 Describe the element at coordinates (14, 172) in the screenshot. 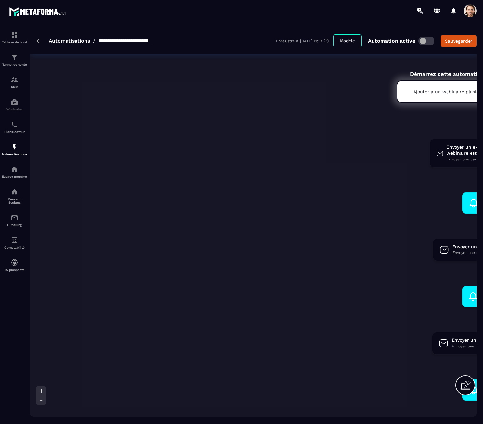

I see `a: automationsautomationsEspace membre` at that location.